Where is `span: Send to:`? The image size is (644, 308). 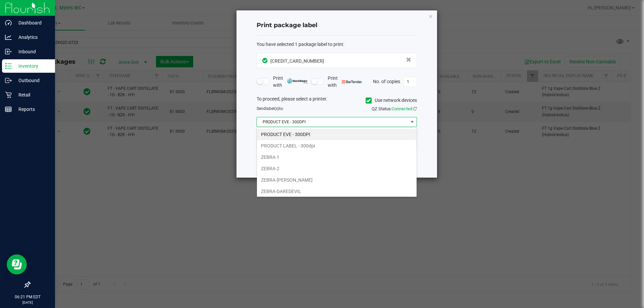 span: Send to: is located at coordinates (270, 109).